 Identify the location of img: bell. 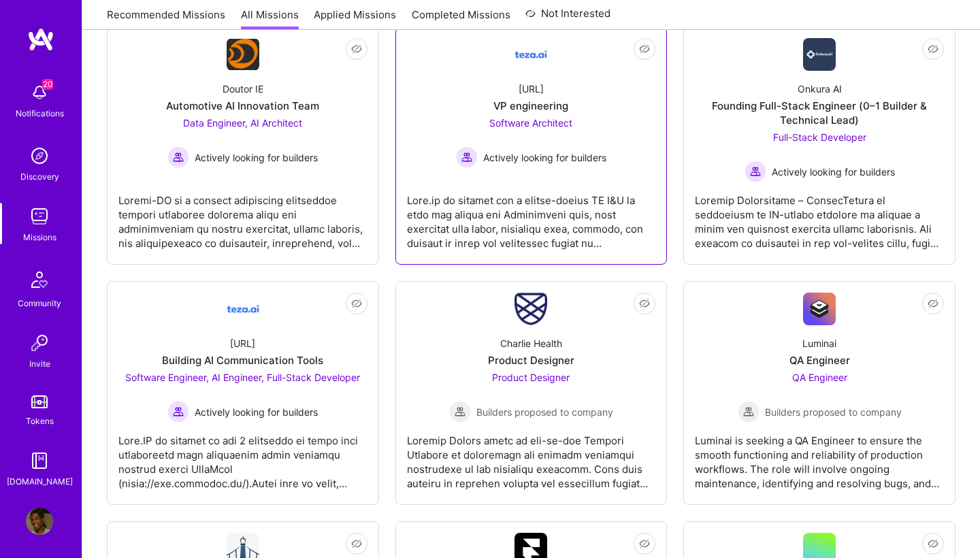
(40, 93).